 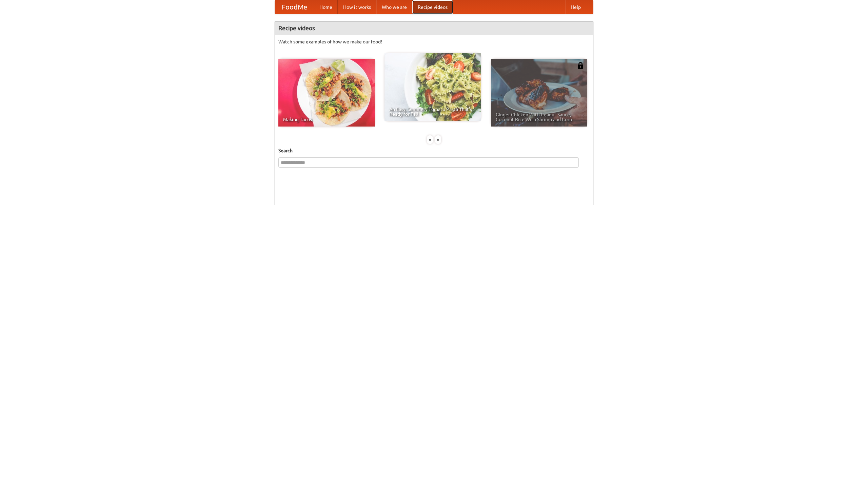 What do you see at coordinates (327, 93) in the screenshot?
I see `a: Making Tacos` at bounding box center [327, 93].